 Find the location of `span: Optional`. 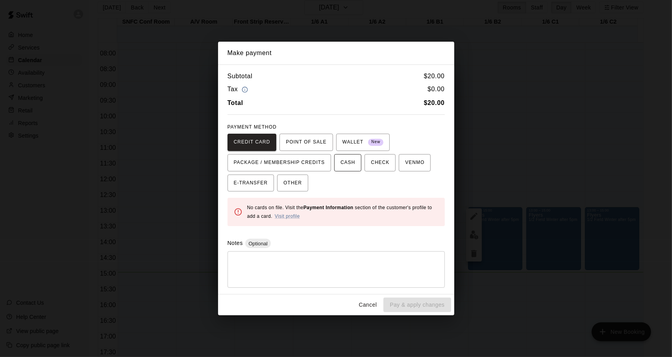

span: Optional is located at coordinates (258, 244).